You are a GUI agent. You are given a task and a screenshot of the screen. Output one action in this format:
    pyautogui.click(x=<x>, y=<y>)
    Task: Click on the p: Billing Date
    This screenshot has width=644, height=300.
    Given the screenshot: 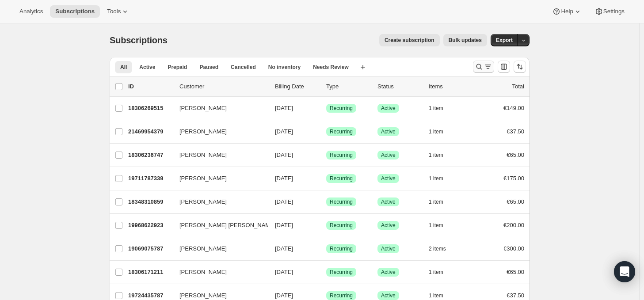 What is the action you would take?
    pyautogui.click(x=297, y=87)
    